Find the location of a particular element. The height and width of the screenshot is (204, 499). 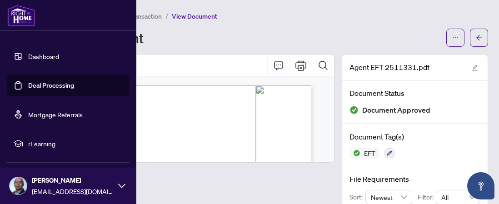

span: Document Approved is located at coordinates (396, 110).